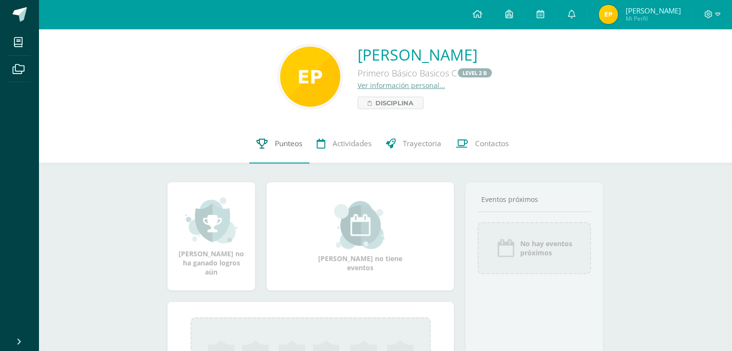  What do you see at coordinates (279, 144) in the screenshot?
I see `a: Punteos` at bounding box center [279, 144].